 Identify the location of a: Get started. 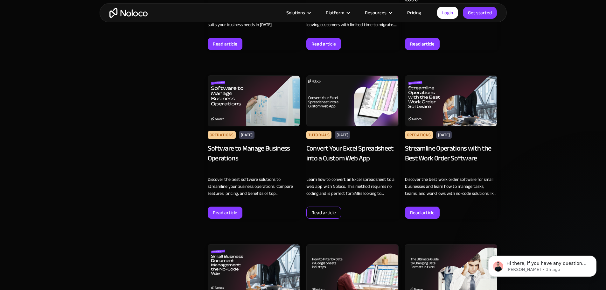
(479, 13).